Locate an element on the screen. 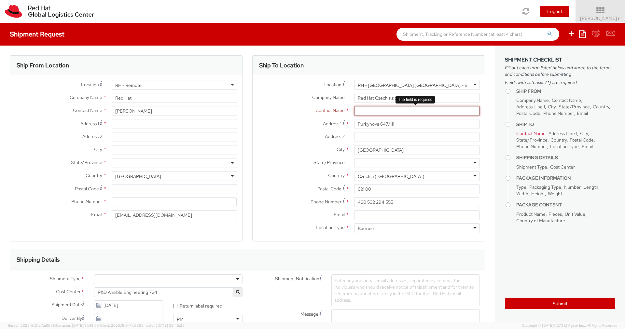  span: Server: 2025.18.0-c7ad5f513fb is located at coordinates (53, 326).